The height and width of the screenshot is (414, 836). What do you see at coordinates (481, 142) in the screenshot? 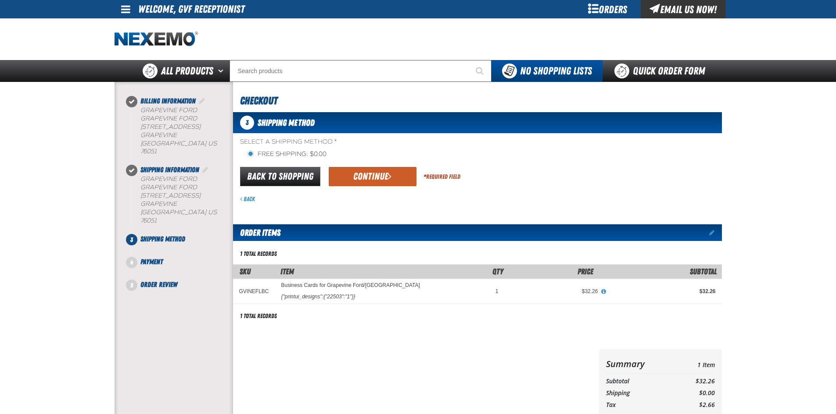
I see `span: Select a Shipping Method` at bounding box center [481, 142].